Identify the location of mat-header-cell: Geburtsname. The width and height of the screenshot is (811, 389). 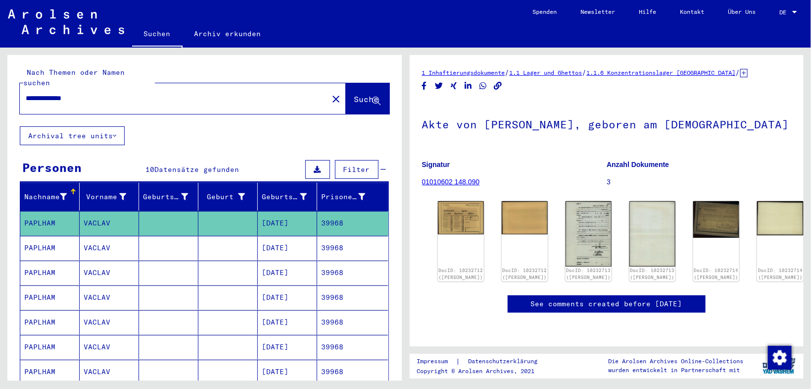
(169, 197).